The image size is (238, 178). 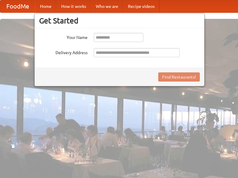 I want to click on label: Your Name, so click(x=63, y=36).